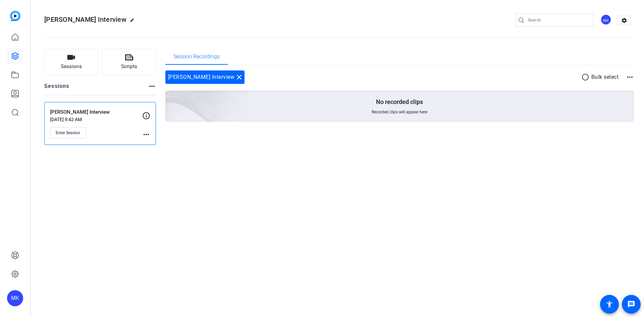  Describe the element at coordinates (129, 67) in the screenshot. I see `span: Scripts` at that location.